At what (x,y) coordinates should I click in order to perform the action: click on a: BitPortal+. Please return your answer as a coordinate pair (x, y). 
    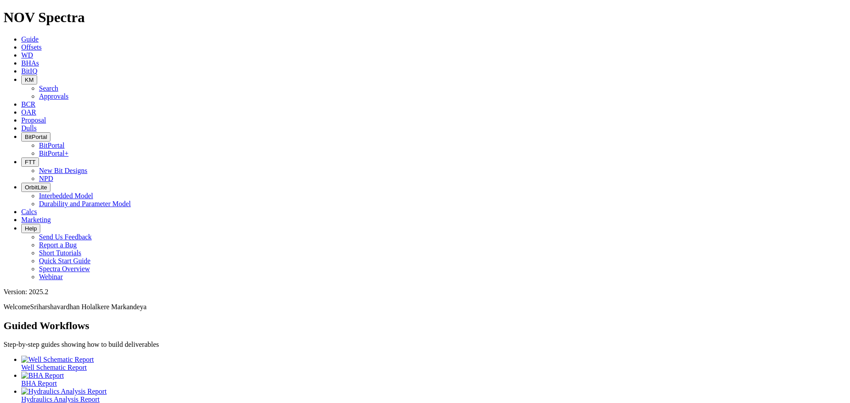
    Looking at the image, I should click on (54, 153).